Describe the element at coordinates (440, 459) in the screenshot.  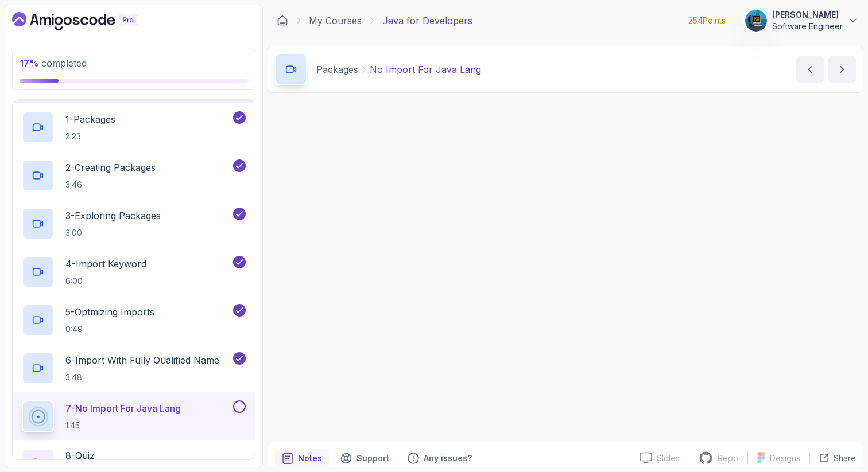
I see `button: Feedback button` at that location.